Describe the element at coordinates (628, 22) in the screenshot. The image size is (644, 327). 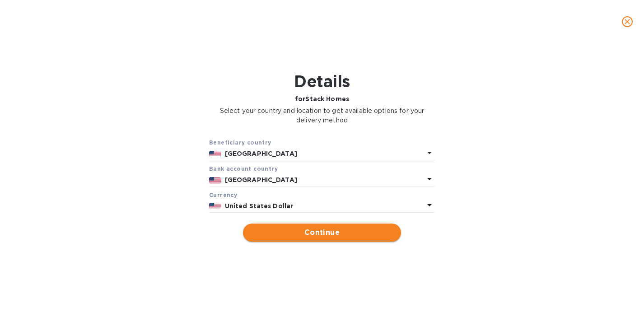
I see `button: close` at that location.